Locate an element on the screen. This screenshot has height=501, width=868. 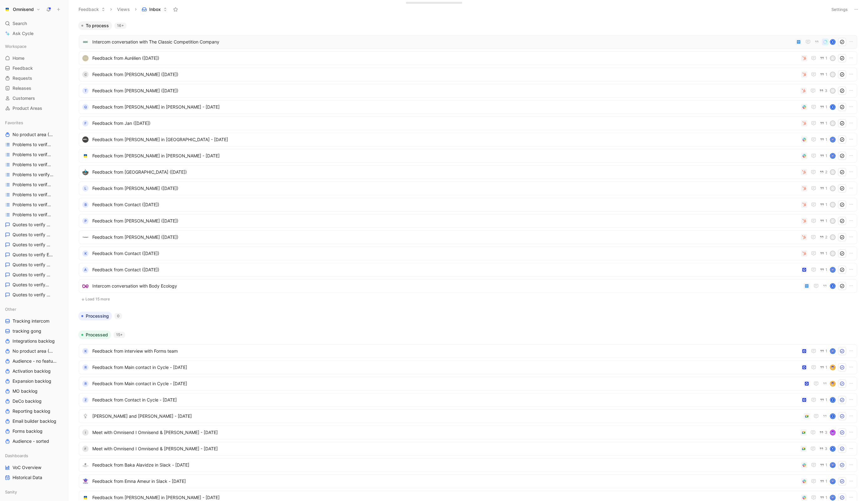
span: Problems to verify Forms is located at coordinates (32, 195).